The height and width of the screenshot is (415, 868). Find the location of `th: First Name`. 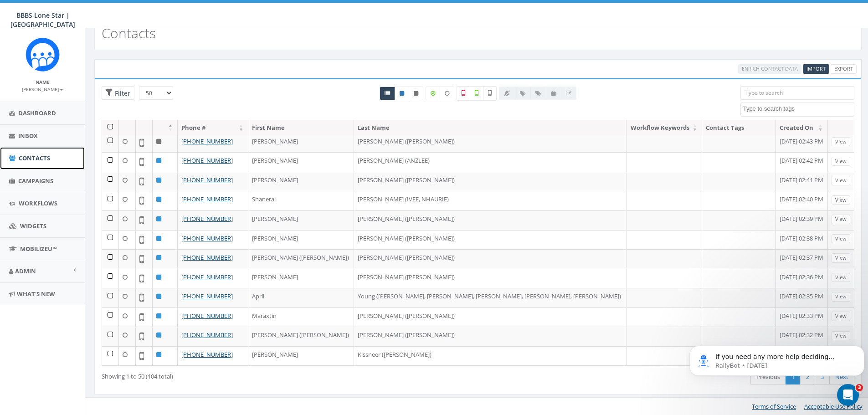

th: First Name is located at coordinates (302, 128).